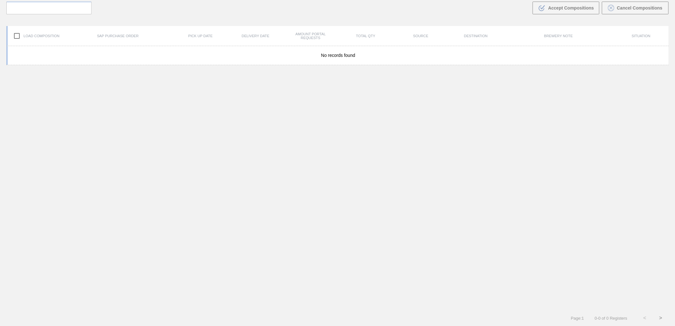 The height and width of the screenshot is (326, 675). Describe the element at coordinates (366, 36) in the screenshot. I see `div: Total Qty` at that location.